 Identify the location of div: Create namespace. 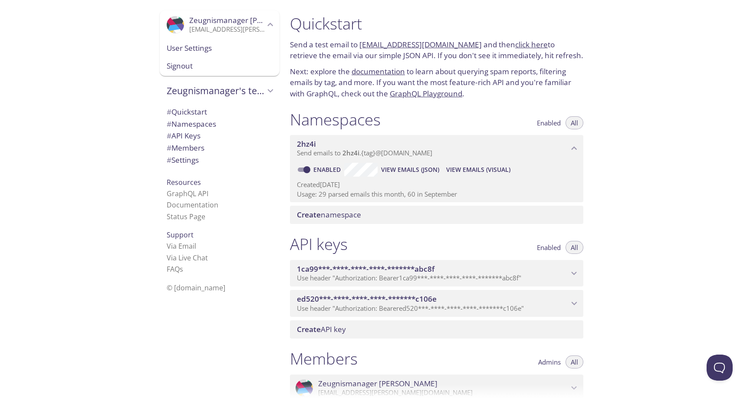
(437, 215).